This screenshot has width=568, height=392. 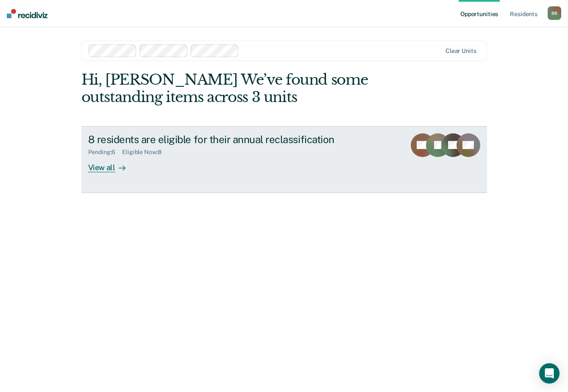 What do you see at coordinates (549, 374) in the screenshot?
I see `div: Open Intercom Messenger` at bounding box center [549, 374].